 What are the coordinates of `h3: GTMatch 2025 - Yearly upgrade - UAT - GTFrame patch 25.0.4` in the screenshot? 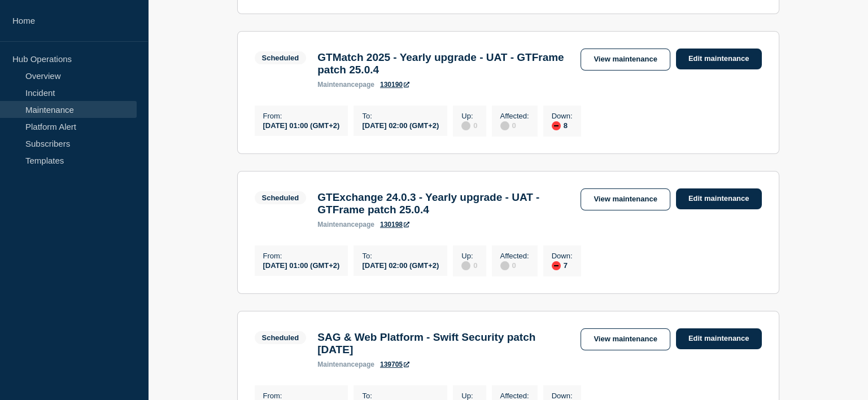 It's located at (443, 64).